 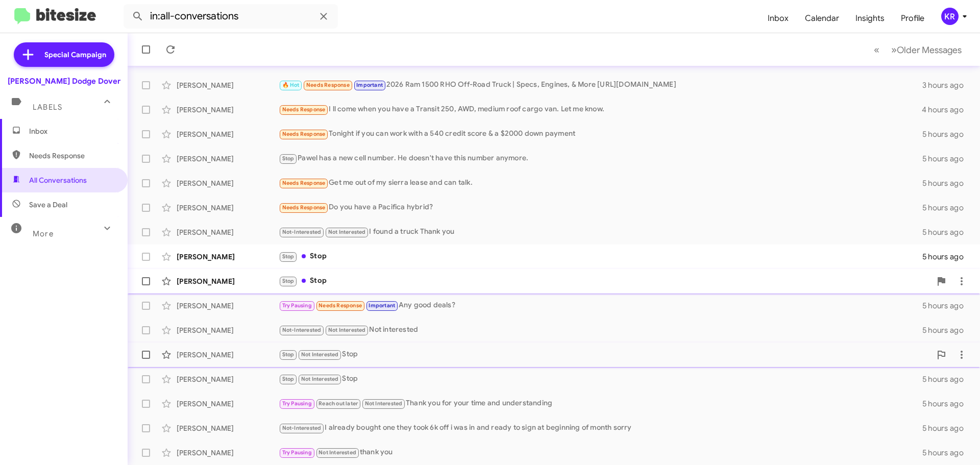 What do you see at coordinates (75, 55) in the screenshot?
I see `span: Special Campaign` at bounding box center [75, 55].